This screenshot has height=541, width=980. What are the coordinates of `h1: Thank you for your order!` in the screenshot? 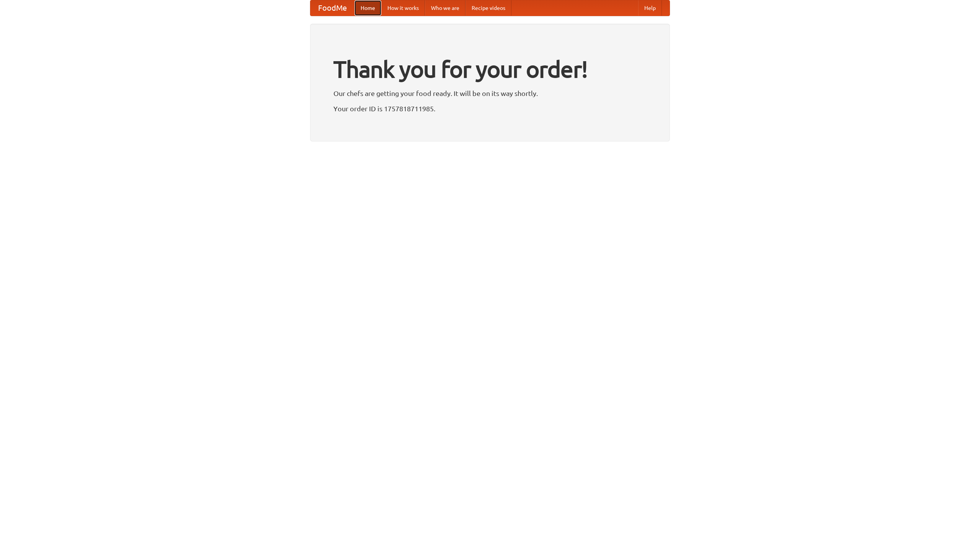 It's located at (490, 69).